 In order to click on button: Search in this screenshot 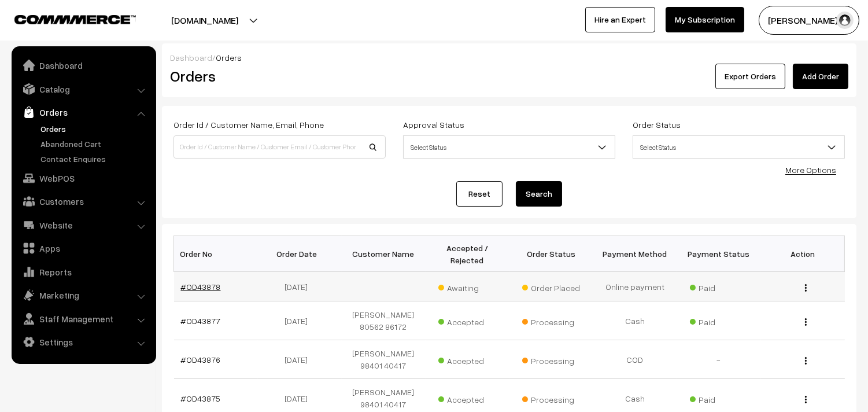, I will do `click(539, 194)`.